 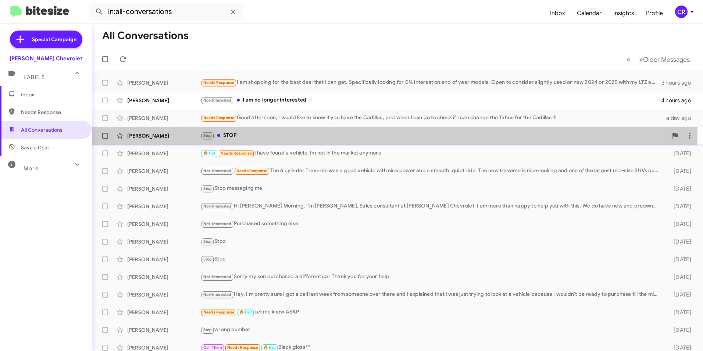 What do you see at coordinates (431, 153) in the screenshot?
I see `div: I have found a vehicle. Im not in the market anymore` at bounding box center [431, 153].